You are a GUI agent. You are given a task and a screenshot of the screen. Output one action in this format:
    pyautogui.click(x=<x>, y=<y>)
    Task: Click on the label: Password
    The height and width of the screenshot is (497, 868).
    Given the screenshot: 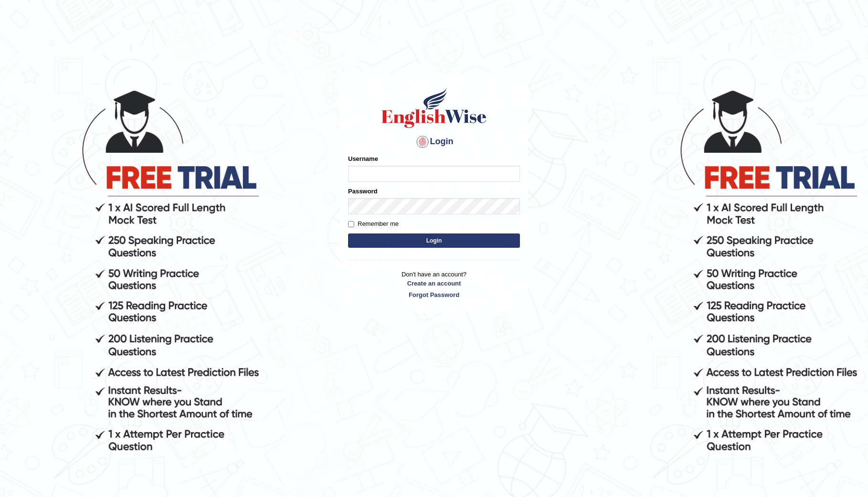 What is the action you would take?
    pyautogui.click(x=362, y=191)
    